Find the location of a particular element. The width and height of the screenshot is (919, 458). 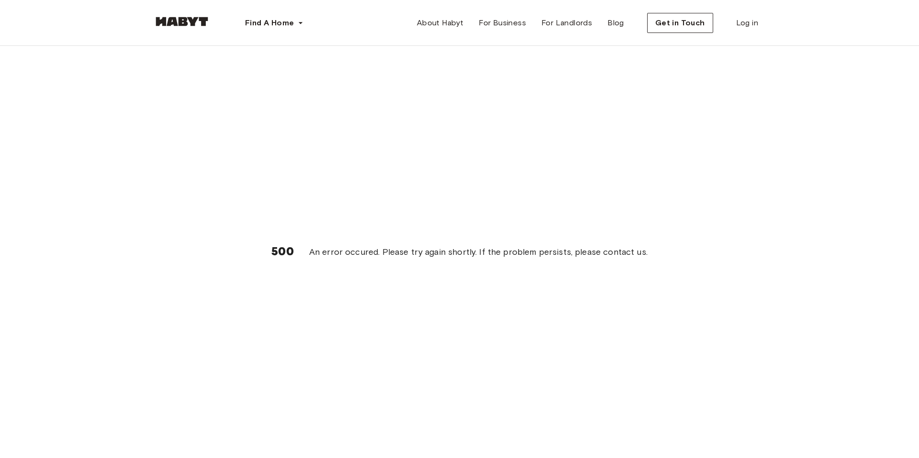

span: Log in is located at coordinates (747, 23).